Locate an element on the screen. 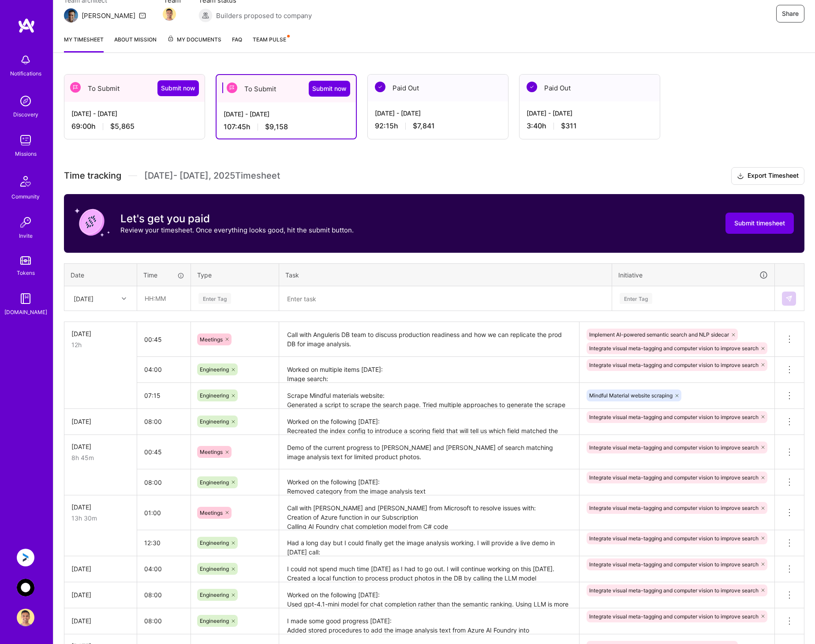  span: $311 is located at coordinates (569, 125).